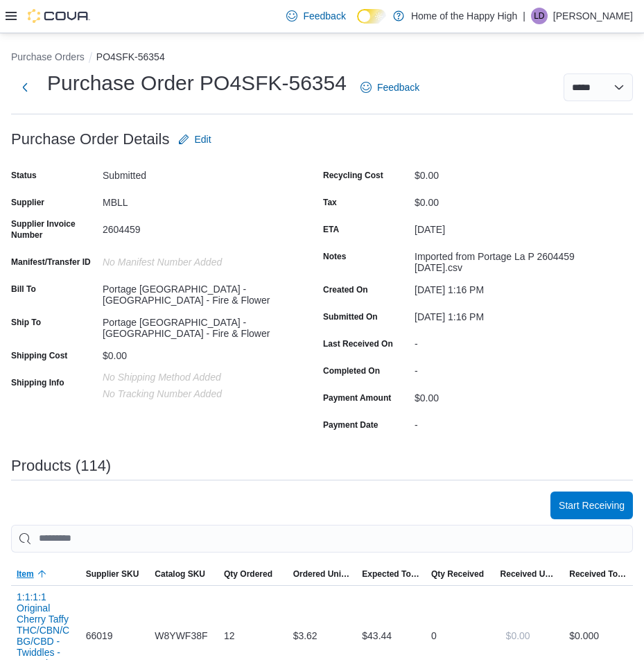 This screenshot has width=644, height=660. Describe the element at coordinates (322, 574) in the screenshot. I see `button: Ordered Unit Cost` at that location.